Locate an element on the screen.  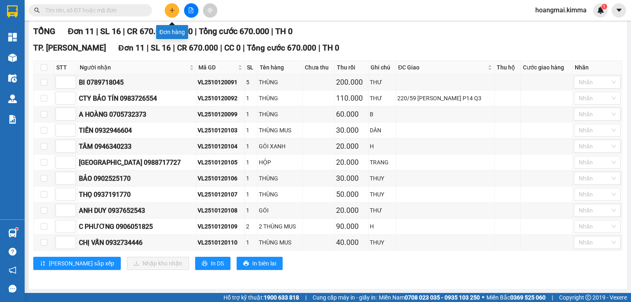
th: Chưa thu is located at coordinates (319, 67).